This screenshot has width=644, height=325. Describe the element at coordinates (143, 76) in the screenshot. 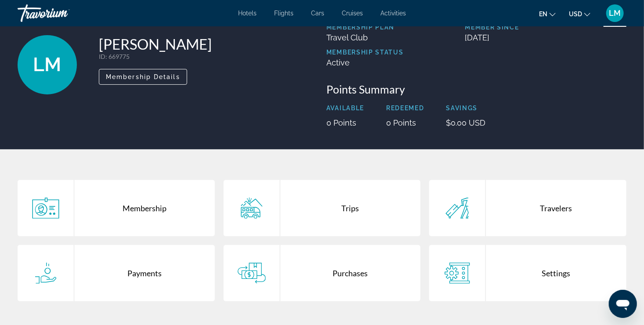

I see `span: Membership Details` at that location.